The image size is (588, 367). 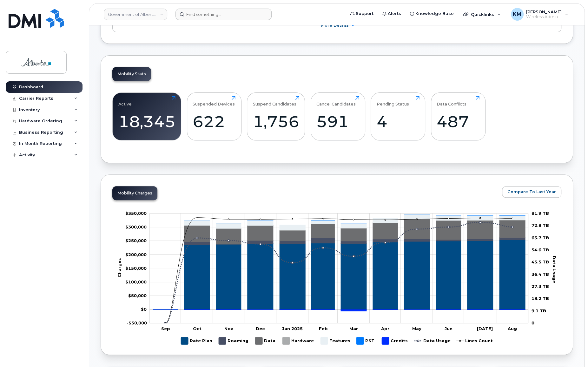 What do you see at coordinates (416, 329) in the screenshot?
I see `tspan: May` at bounding box center [416, 329].